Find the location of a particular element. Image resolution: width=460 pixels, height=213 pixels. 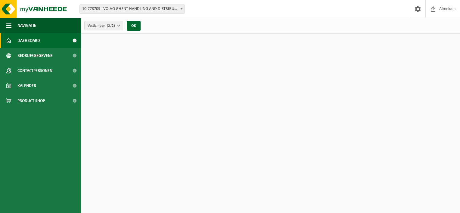

span: Kalender is located at coordinates (27, 86).